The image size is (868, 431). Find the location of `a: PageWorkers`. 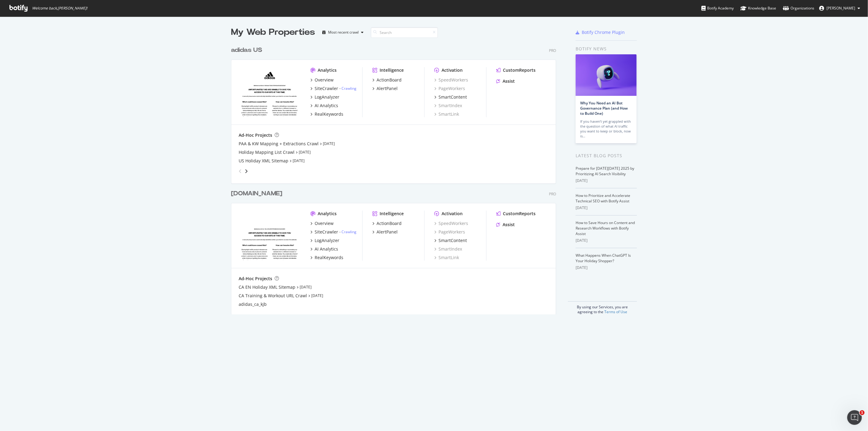

a: PageWorkers is located at coordinates (450, 88).